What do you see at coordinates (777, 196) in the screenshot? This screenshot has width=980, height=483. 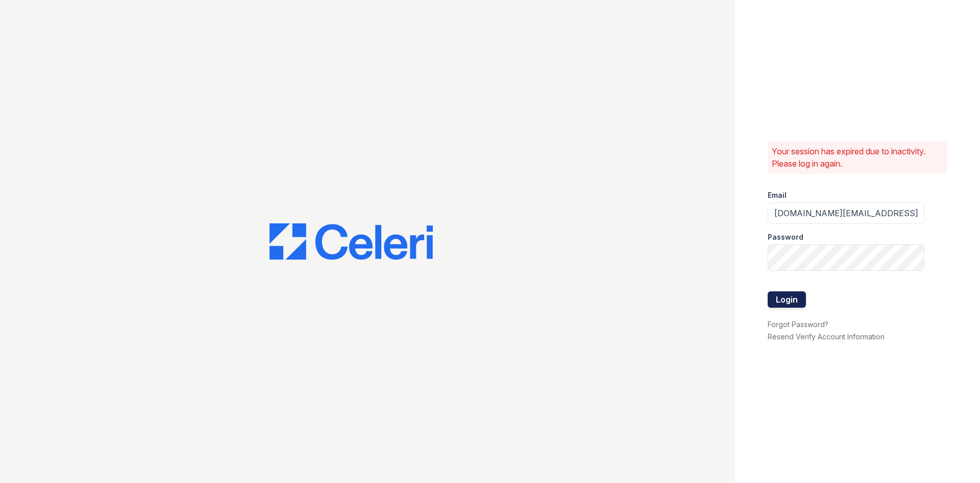 I see `label: Email` at bounding box center [777, 196].